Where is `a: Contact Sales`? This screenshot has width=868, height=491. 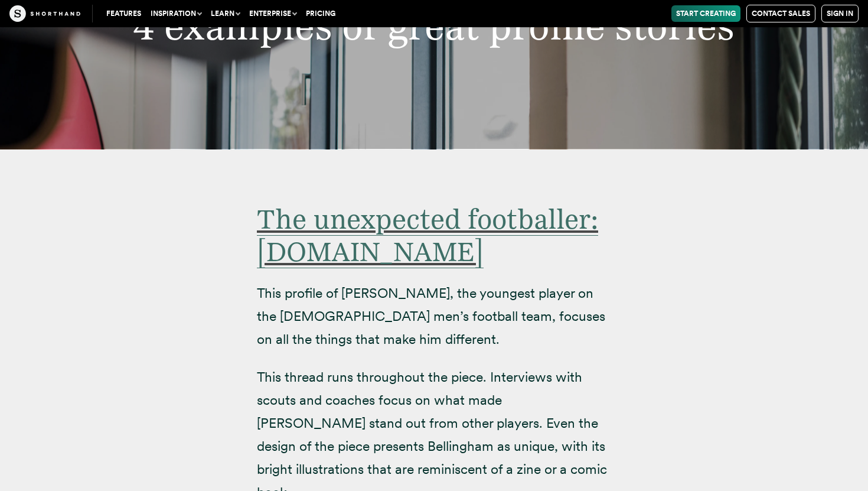 a: Contact Sales is located at coordinates (780, 13).